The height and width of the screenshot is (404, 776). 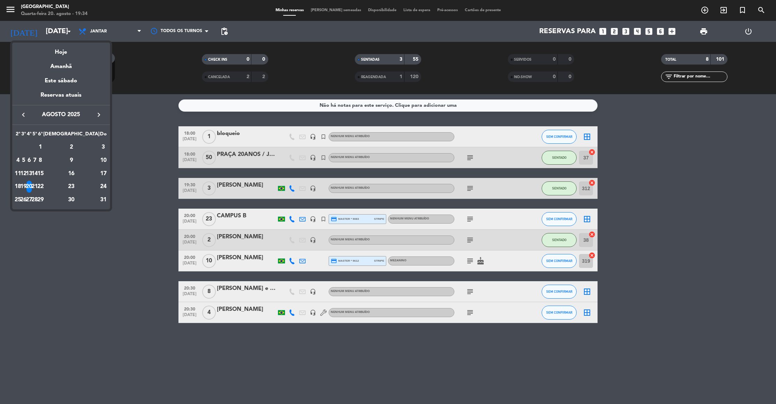 I want to click on div: 13, so click(x=29, y=174).